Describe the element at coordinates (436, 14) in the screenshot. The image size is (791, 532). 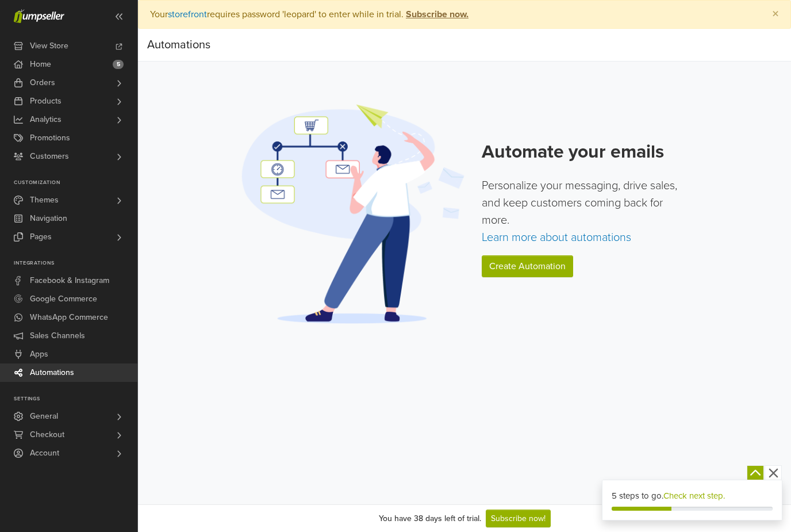
I see `a: Subscribe now.` at that location.